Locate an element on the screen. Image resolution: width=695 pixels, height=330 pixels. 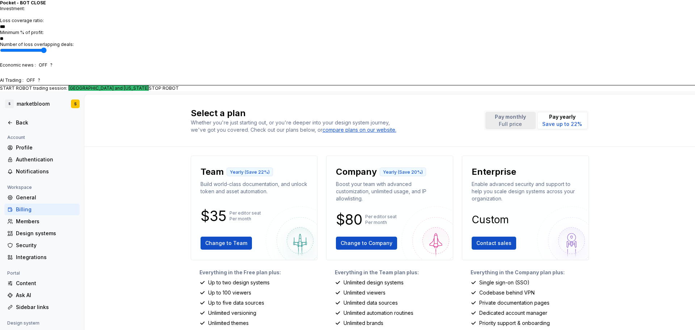
div: marketbloom is located at coordinates (33, 104).